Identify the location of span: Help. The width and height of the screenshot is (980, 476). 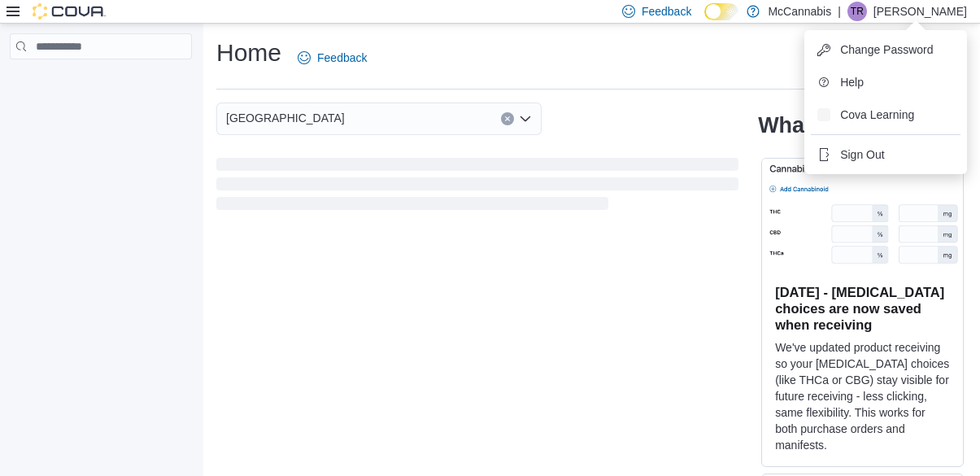
(851, 82).